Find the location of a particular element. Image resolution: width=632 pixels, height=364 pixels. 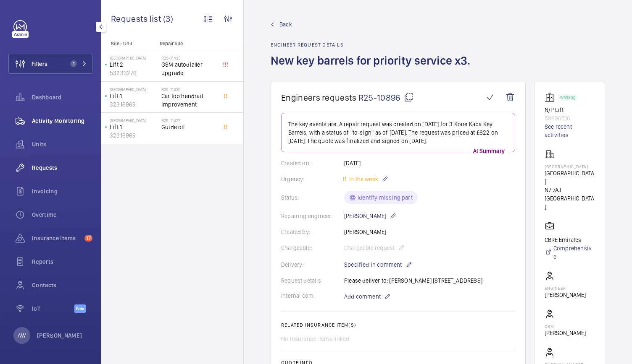

span: Dashboard is located at coordinates (62, 97).